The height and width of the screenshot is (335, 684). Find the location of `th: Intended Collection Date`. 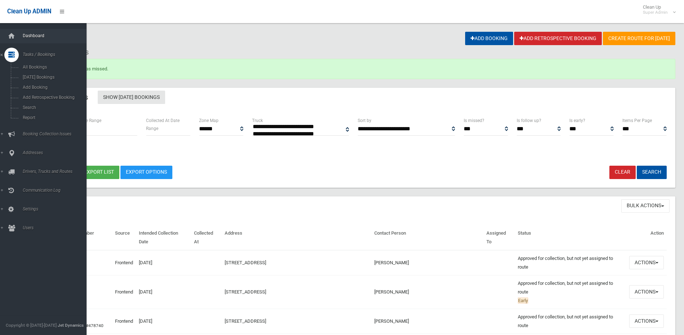

th: Intended Collection Date is located at coordinates (163, 237).